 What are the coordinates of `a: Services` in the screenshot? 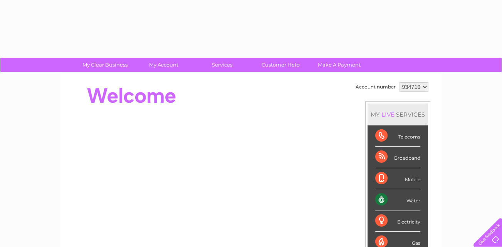 It's located at (222, 65).